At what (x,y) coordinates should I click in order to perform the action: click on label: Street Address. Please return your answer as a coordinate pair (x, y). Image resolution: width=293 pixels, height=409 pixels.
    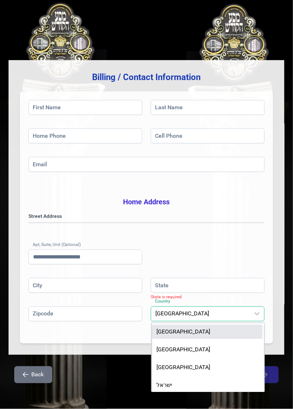
    Looking at the image, I should click on (147, 216).